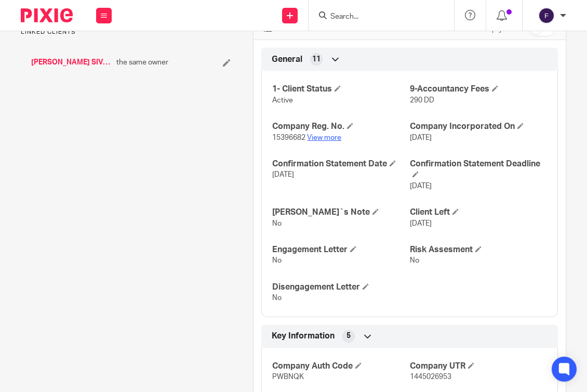  What do you see at coordinates (478, 250) in the screenshot?
I see `h4: Risk Assesment` at bounding box center [478, 250].